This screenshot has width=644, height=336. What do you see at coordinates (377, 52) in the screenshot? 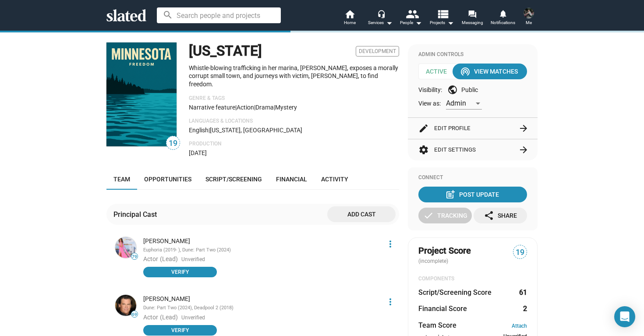
I see `span: Development` at bounding box center [377, 52].